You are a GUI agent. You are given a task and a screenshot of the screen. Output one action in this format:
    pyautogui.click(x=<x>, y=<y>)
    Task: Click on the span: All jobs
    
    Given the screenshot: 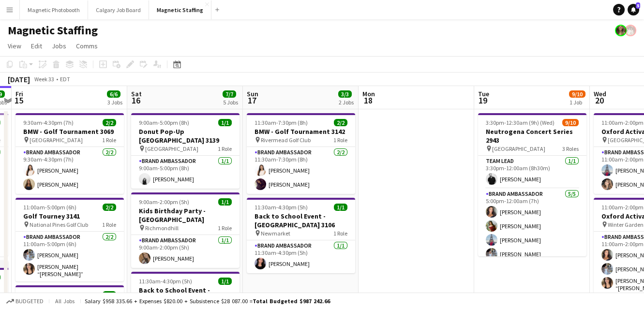 What is the action you would take?
    pyautogui.click(x=65, y=300)
    